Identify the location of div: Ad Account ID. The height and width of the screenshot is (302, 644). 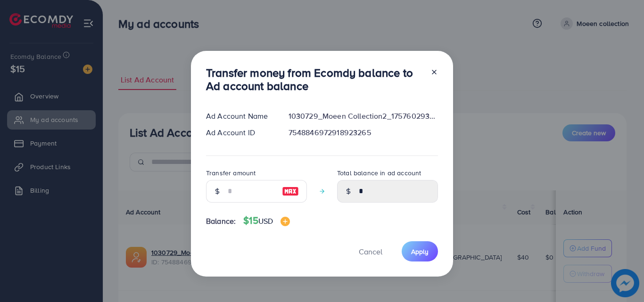
(239, 132).